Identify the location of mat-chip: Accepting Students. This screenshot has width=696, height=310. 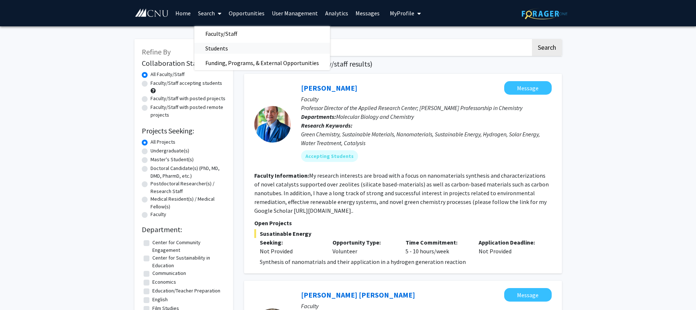
(330, 156).